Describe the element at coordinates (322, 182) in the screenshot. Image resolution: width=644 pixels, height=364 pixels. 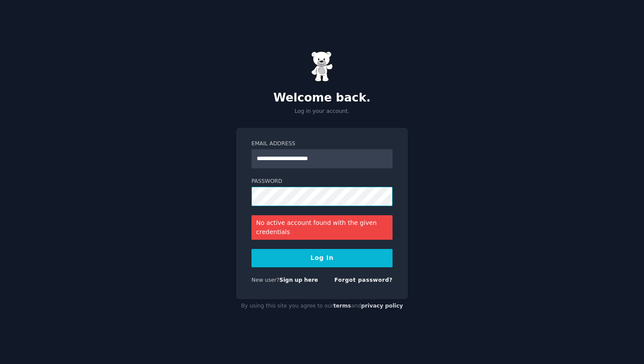
I see `label: Password` at that location.